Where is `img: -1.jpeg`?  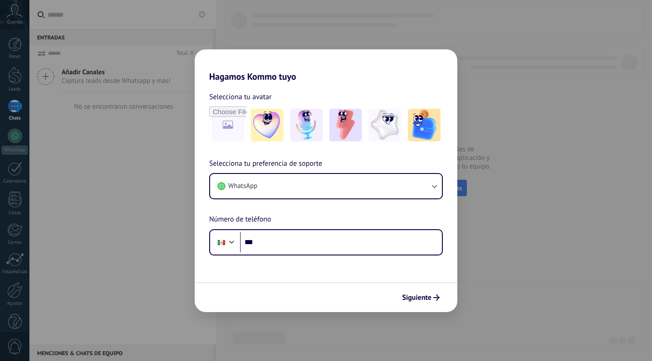
img: -1.jpeg is located at coordinates (267, 125).